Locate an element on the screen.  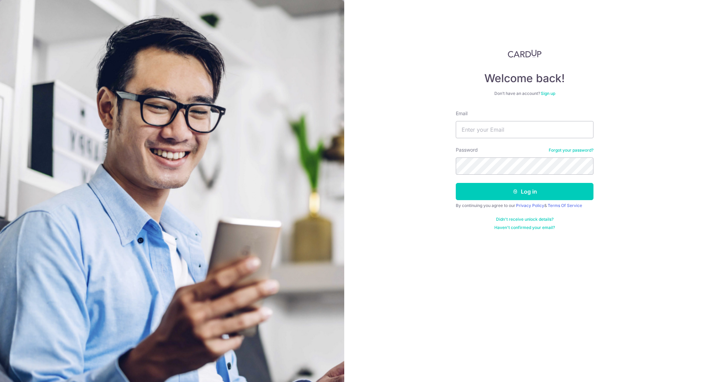
button: Log in is located at coordinates (524, 192).